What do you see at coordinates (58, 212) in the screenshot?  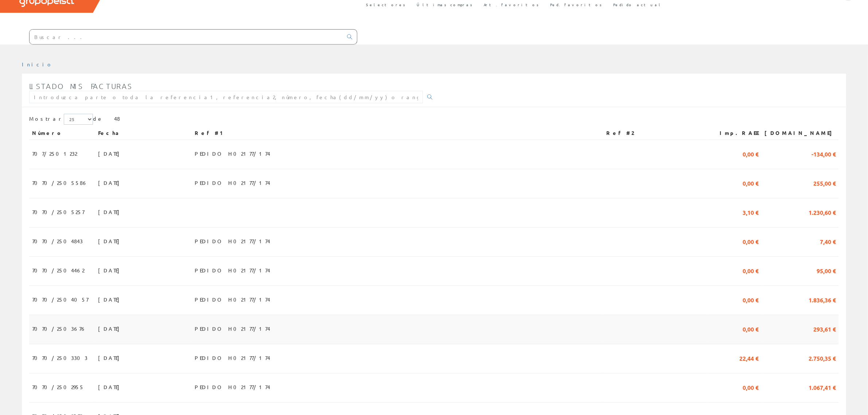 I see `span: 7070/2505257` at bounding box center [58, 212].